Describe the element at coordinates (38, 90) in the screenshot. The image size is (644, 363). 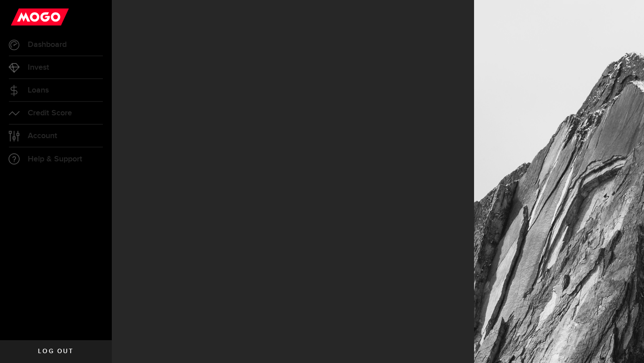
I see `span: Loans` at that location.